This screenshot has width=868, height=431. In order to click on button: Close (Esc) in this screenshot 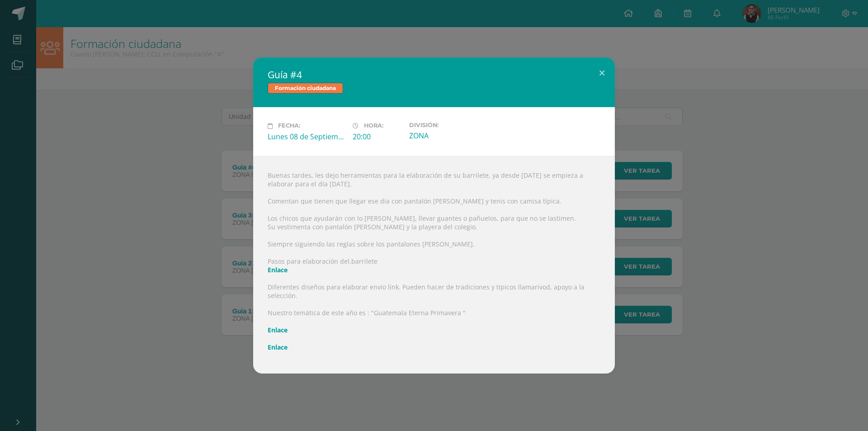, I will do `click(602, 73)`.